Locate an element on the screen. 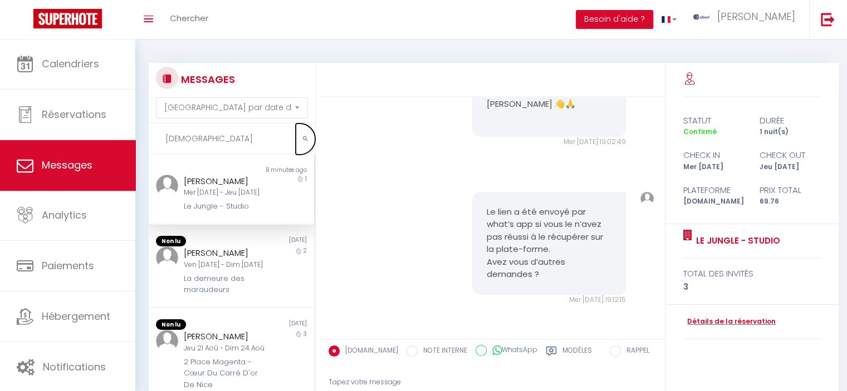 The height and width of the screenshot is (391, 847). span: Notifications is located at coordinates (74, 367).